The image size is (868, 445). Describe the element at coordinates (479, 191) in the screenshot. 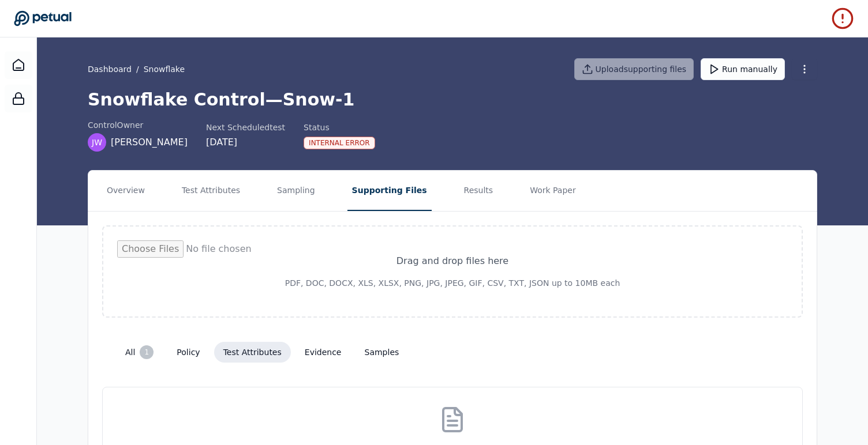

I see `button: Results` at that location.